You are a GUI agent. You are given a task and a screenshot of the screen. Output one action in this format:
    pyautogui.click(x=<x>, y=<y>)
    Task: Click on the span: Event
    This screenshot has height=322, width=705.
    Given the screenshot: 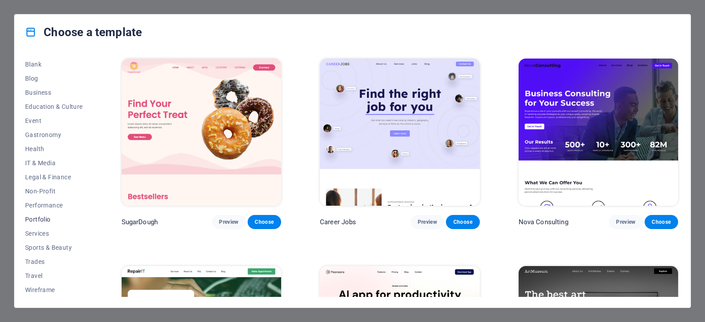 What is the action you would take?
    pyautogui.click(x=54, y=121)
    